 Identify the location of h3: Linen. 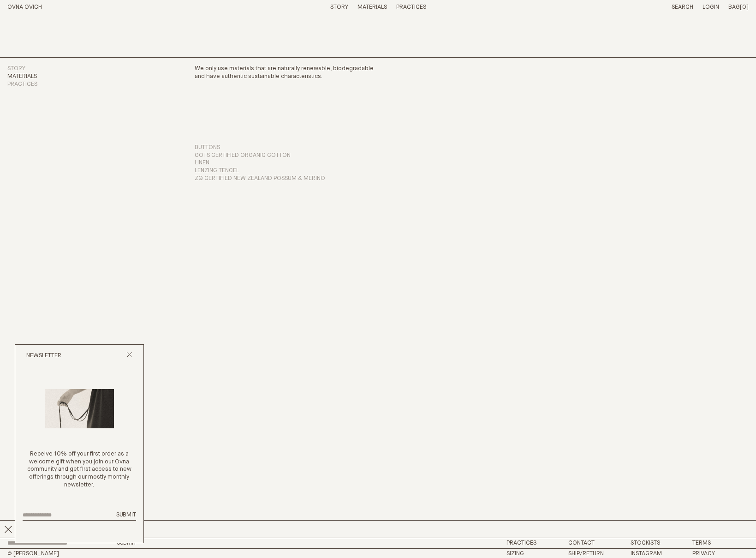
(203, 163).